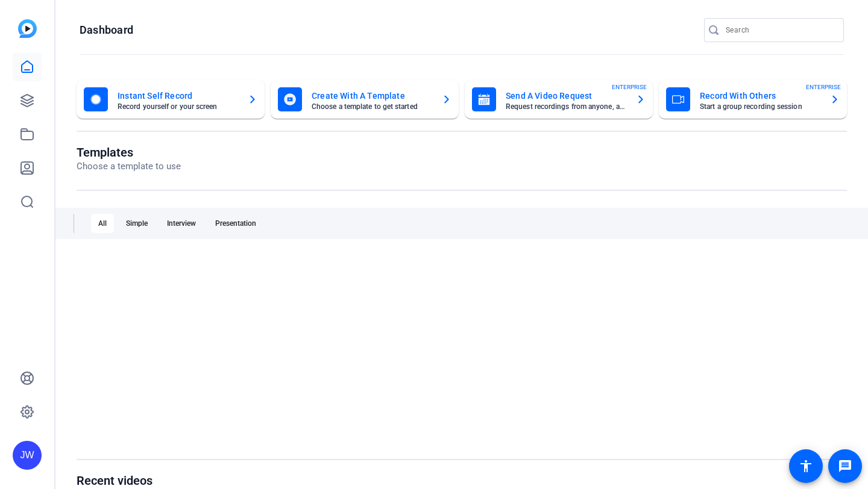  Describe the element at coordinates (760, 96) in the screenshot. I see `mat-card-title: Record With Others` at that location.